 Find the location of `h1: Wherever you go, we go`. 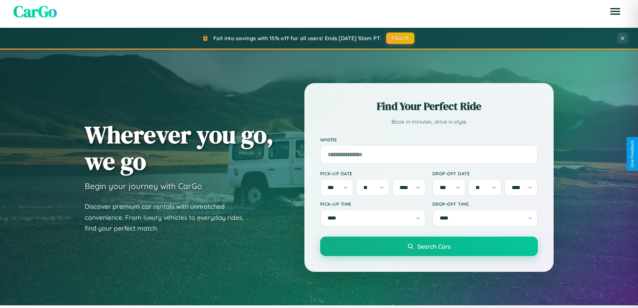

h1: Wherever you go, we go is located at coordinates (179, 148).